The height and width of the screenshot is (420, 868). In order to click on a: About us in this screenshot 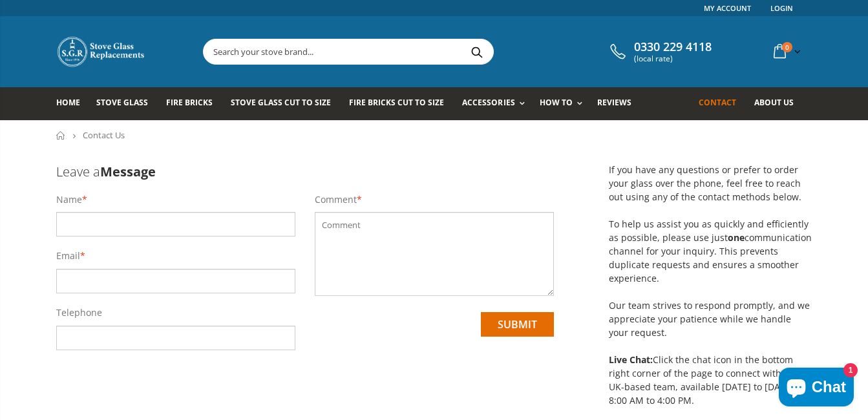, I will do `click(779, 103)`.